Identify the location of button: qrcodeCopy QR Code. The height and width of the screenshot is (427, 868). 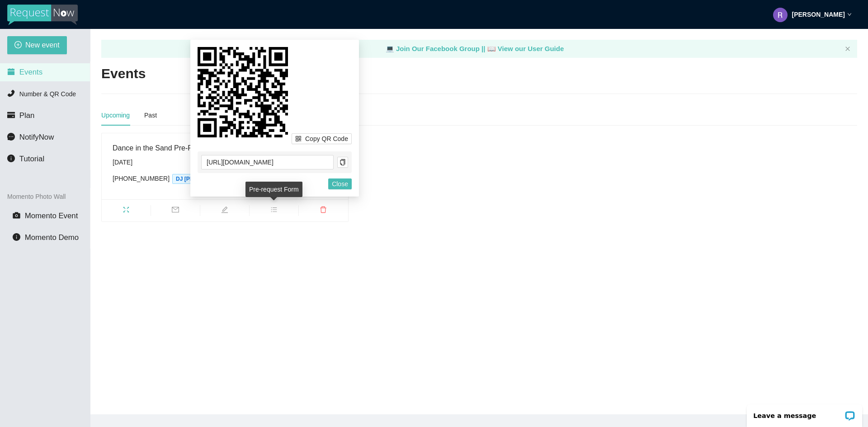
(321, 139).